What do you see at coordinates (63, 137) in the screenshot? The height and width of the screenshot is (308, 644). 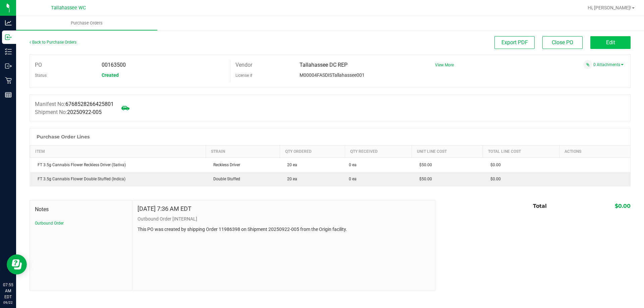 I see `h1: Purchase Order Lines` at bounding box center [63, 137].